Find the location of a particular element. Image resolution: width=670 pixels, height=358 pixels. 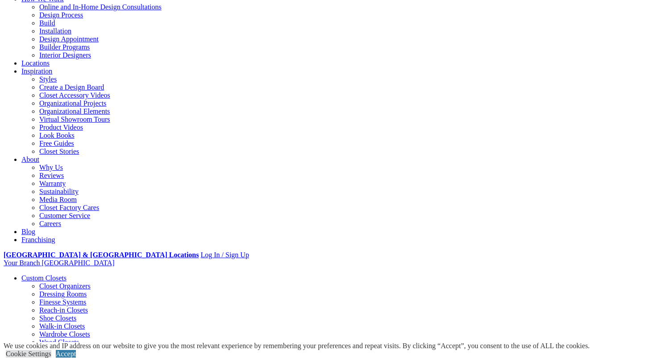

a: Reach-in Closets is located at coordinates (63, 310).